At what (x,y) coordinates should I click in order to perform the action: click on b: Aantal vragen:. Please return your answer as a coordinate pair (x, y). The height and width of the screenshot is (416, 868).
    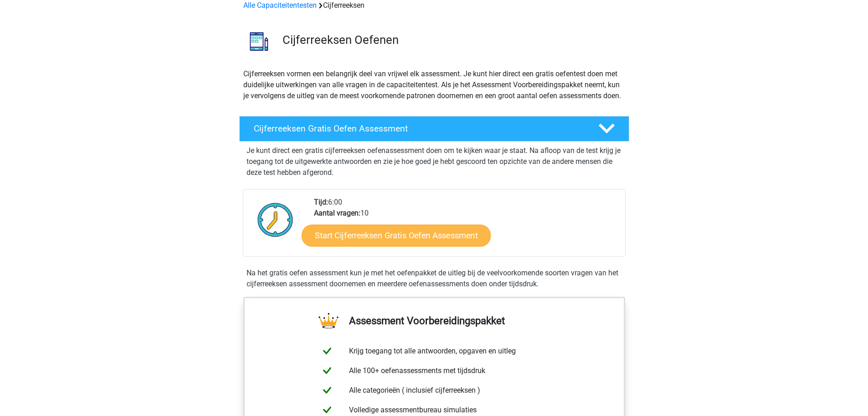
    Looking at the image, I should click on (337, 213).